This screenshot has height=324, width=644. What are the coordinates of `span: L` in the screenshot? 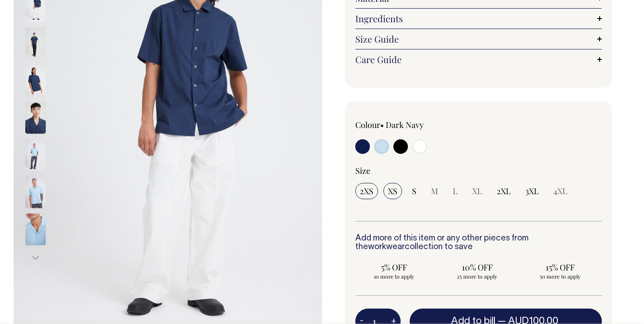 It's located at (455, 191).